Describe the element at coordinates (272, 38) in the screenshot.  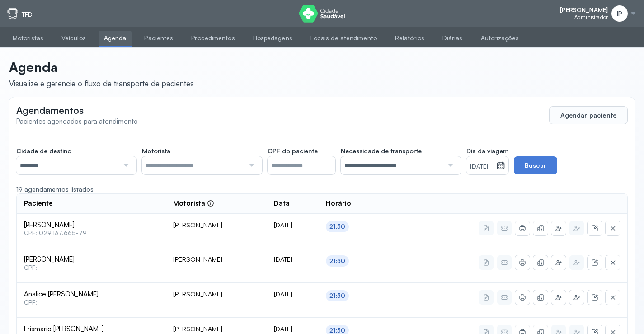
I see `a: Hospedagens` at that location.